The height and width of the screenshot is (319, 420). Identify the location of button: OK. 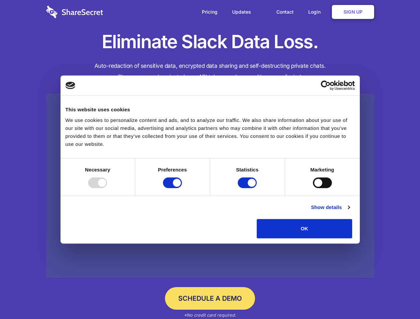
(304, 229).